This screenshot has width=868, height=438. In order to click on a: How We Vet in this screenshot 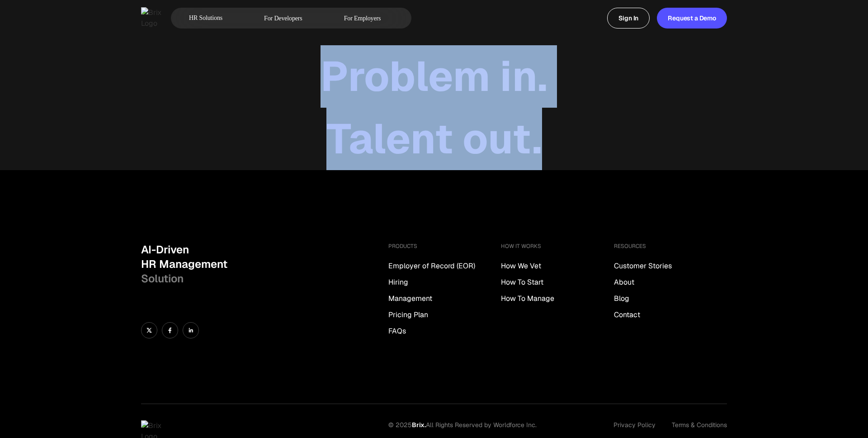, I will do `click(557, 266)`.